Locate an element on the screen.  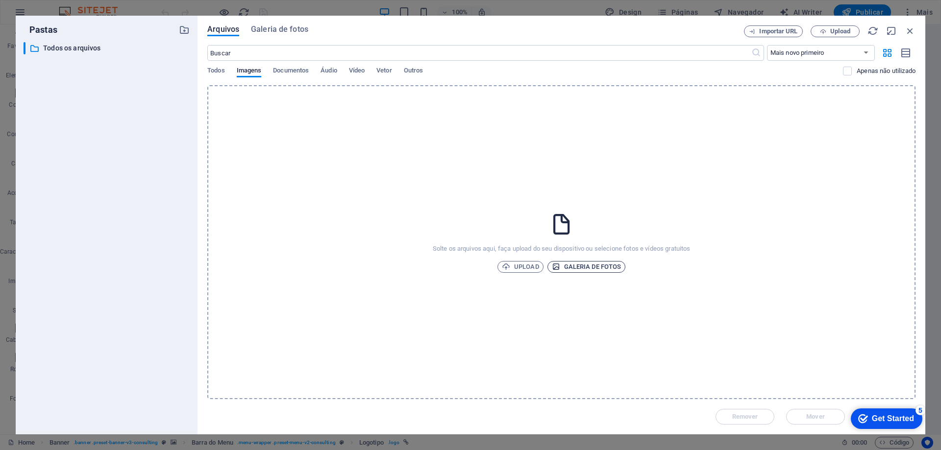
span: Vetor is located at coordinates (384, 72).